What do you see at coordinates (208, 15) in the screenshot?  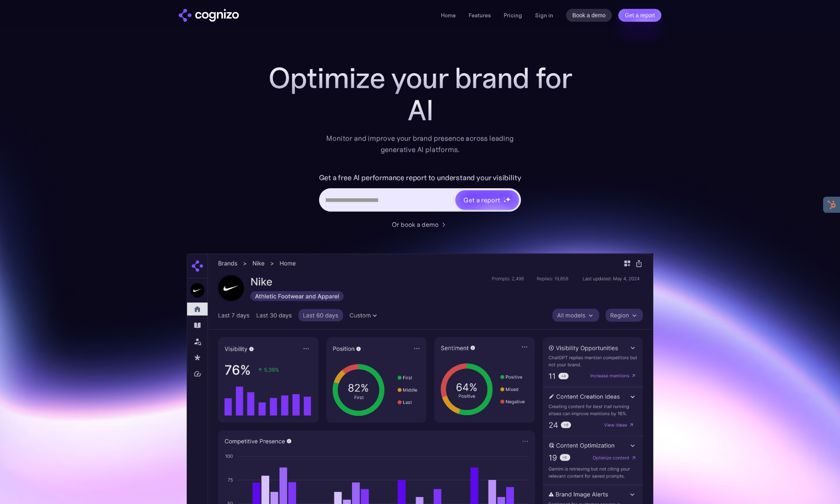 I see `img: cognizo logo` at bounding box center [208, 15].